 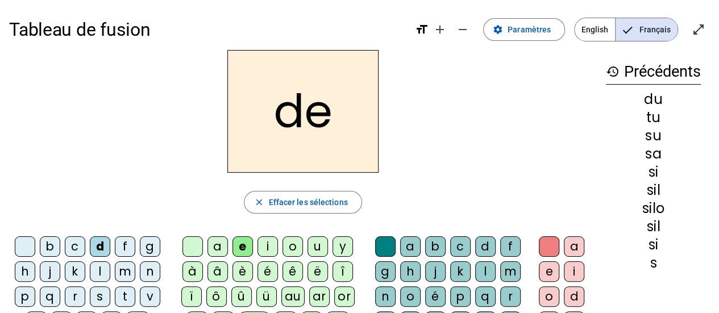 What do you see at coordinates (217, 297) in the screenshot?
I see `div: ô` at bounding box center [217, 297].